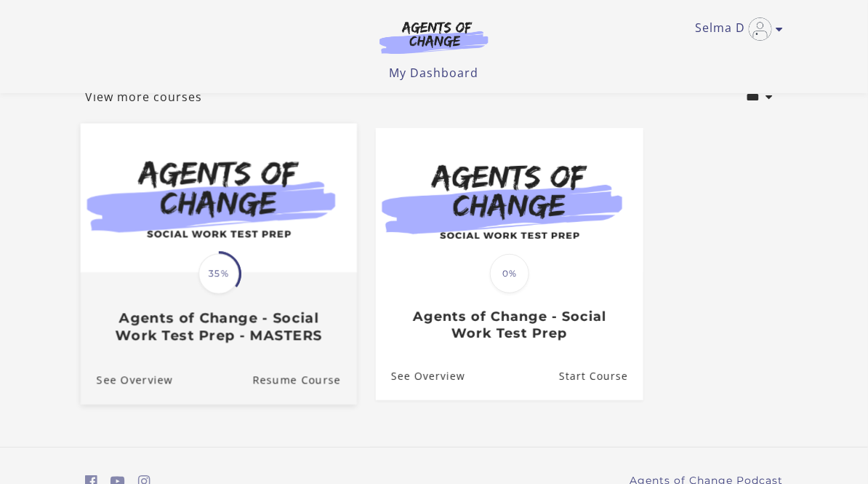 The width and height of the screenshot is (868, 484). What do you see at coordinates (510, 273) in the screenshot?
I see `span: 0%` at bounding box center [510, 273].